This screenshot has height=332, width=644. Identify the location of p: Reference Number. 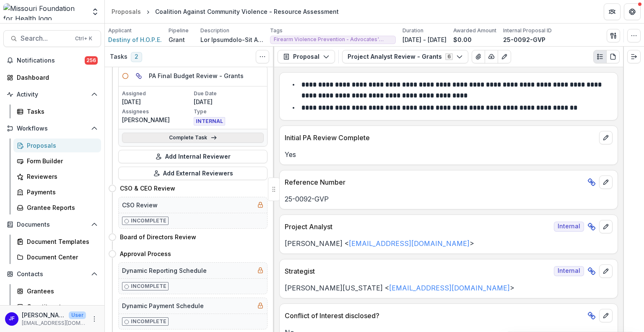
(435, 182).